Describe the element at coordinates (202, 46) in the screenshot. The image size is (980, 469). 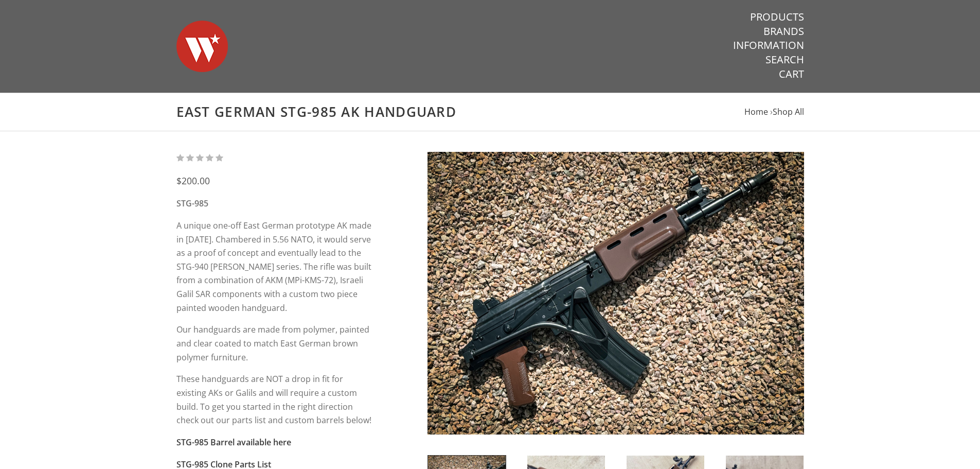
I see `img: Warsaw Wood Co.` at that location.